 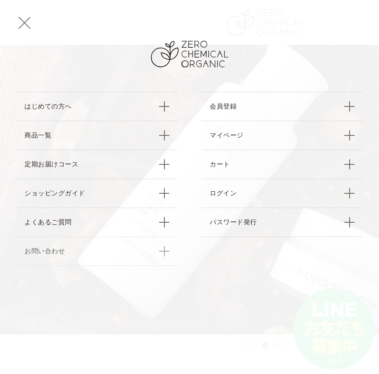 What do you see at coordinates (97, 164) in the screenshot?
I see `a: 定期お届けコース` at bounding box center [97, 164].